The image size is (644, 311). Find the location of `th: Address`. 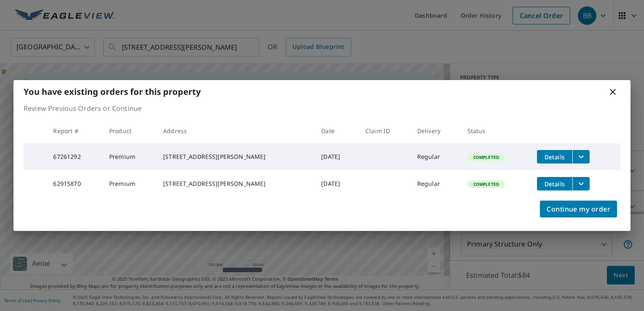

th: Address is located at coordinates (235, 131).